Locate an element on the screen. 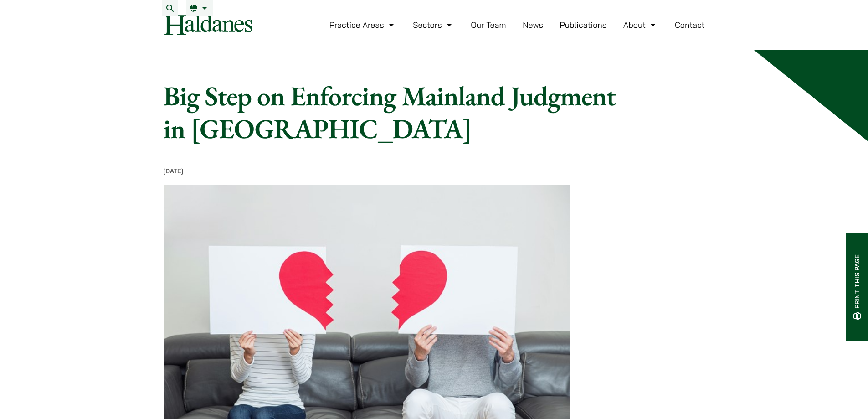  a: Contact is located at coordinates (690, 25).